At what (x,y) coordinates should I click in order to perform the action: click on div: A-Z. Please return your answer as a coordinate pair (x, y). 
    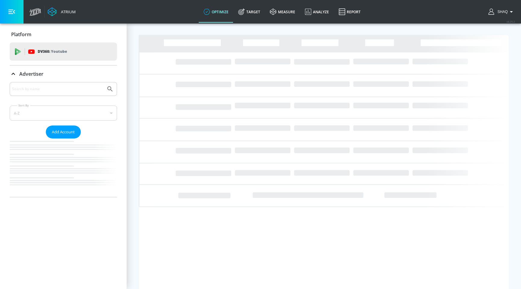
    Looking at the image, I should click on (63, 113).